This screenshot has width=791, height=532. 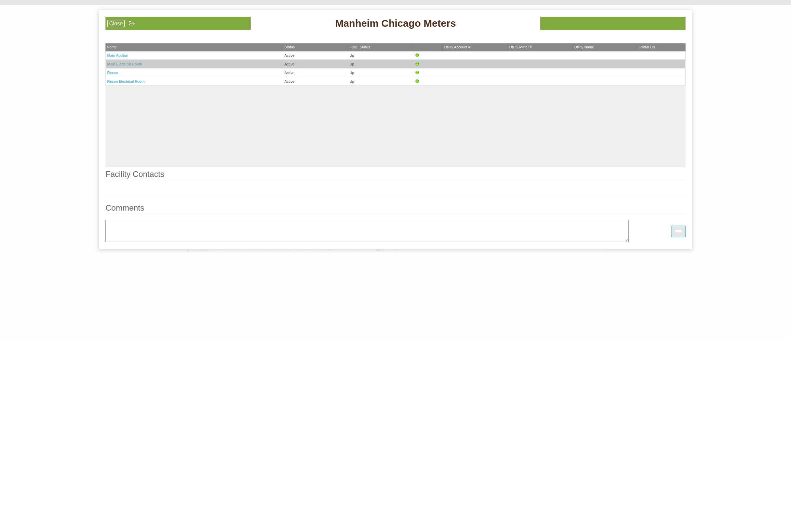 I want to click on span: Portal Url, so click(x=647, y=47).